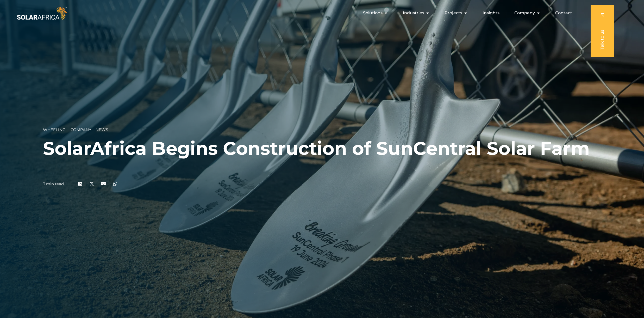  Describe the element at coordinates (115, 183) in the screenshot. I see `div: Share on whatsapp` at that location.